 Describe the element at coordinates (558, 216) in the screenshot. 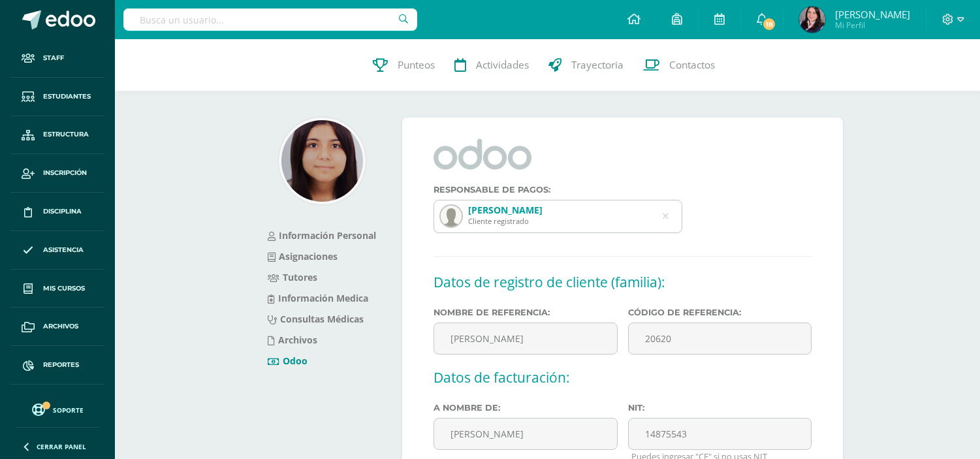

I see `input: Busca al cliente acá` at that location.